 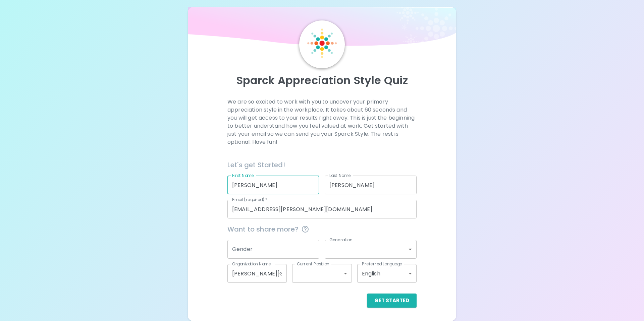 I want to click on label: Organization Name, so click(x=251, y=264).